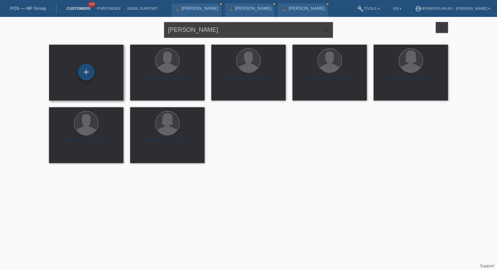  What do you see at coordinates (28, 8) in the screenshot?
I see `a: POS — MF Group` at bounding box center [28, 8].